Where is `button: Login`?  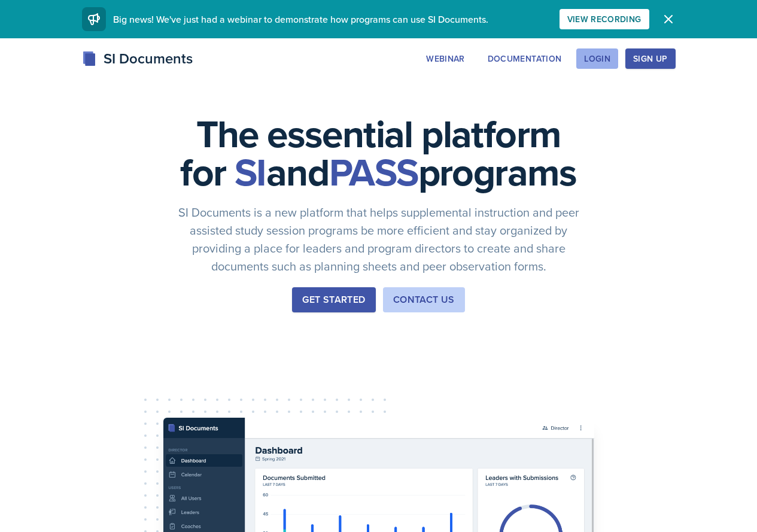 button: Login is located at coordinates (598, 59).